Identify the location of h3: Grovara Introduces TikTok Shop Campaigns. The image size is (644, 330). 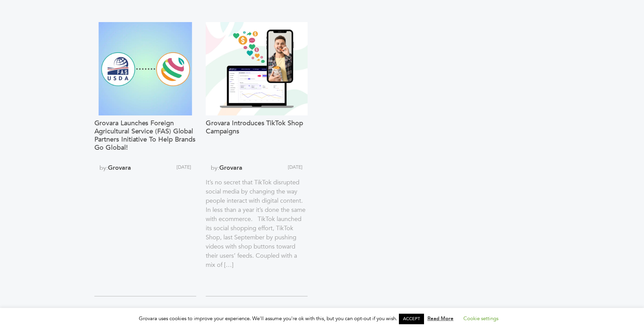
(256, 140).